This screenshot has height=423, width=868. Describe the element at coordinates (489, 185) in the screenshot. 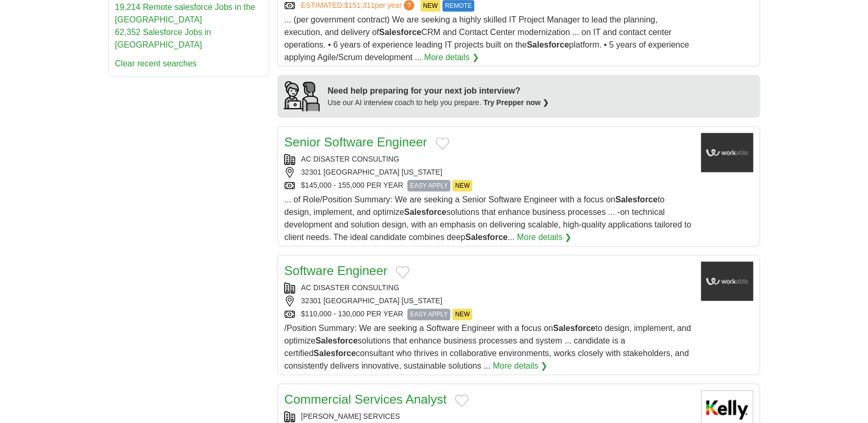

I see `div: $145,000 - 155,000 PER YEAR` at that location.